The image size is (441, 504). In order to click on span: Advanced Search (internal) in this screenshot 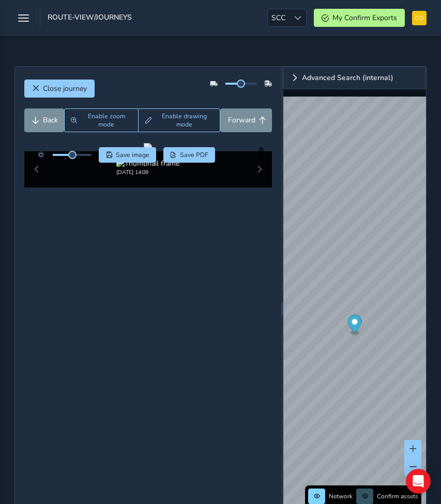, I will do `click(347, 78)`.